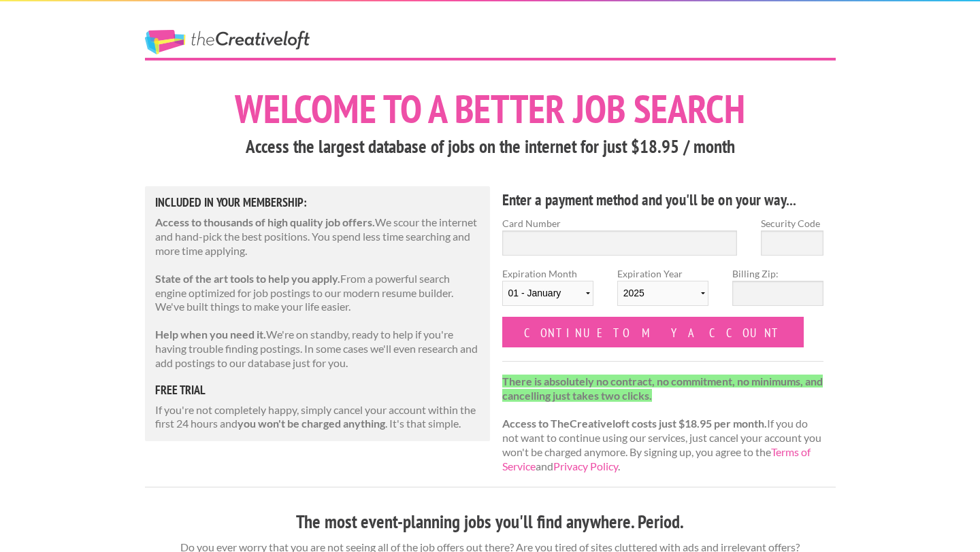  Describe the element at coordinates (662, 291) in the screenshot. I see `label: Expiration Year` at that location.